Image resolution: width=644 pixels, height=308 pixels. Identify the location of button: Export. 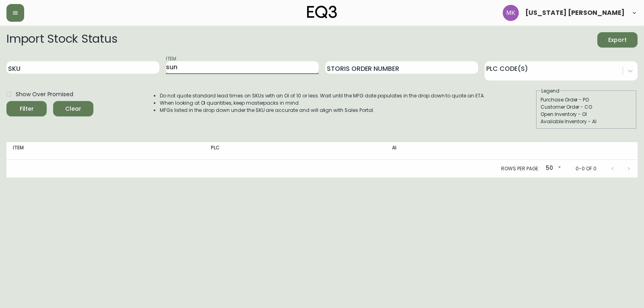
(618, 40).